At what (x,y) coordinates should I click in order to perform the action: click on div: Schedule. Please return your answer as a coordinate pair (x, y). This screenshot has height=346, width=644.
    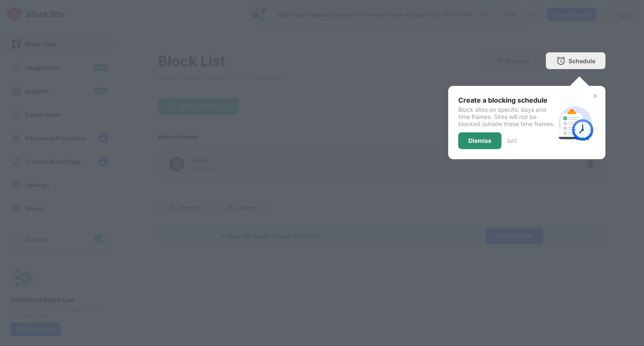
    Looking at the image, I should click on (582, 60).